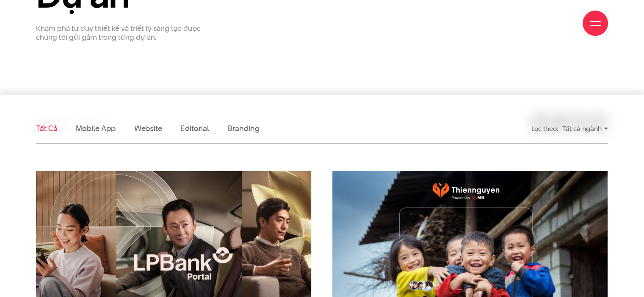  What do you see at coordinates (544, 129) in the screenshot?
I see `div: Lọc theo:` at bounding box center [544, 129].